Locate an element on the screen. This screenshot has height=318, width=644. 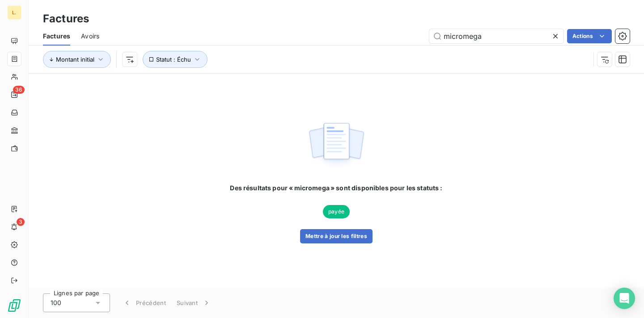
button: Montant initial is located at coordinates (77, 59).